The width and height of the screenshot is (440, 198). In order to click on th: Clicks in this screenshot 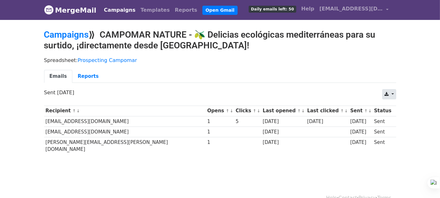, I will do `click(247, 111)`.